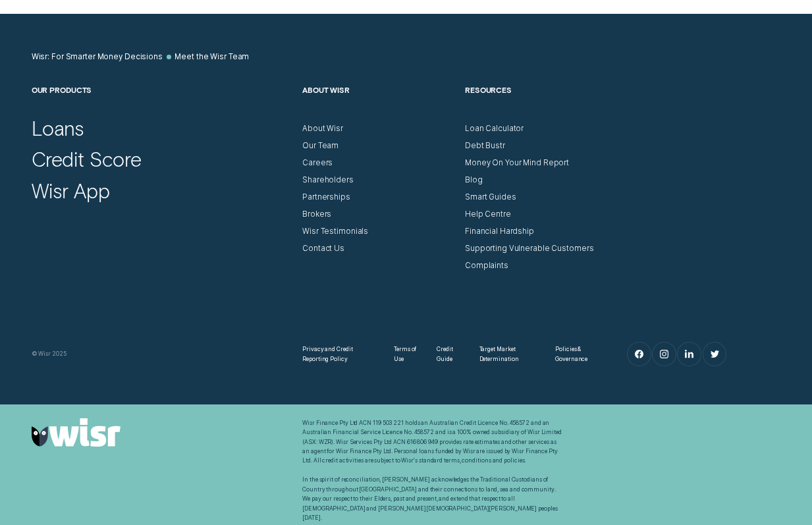 Image resolution: width=812 pixels, height=525 pixels. Describe the element at coordinates (689, 354) in the screenshot. I see `a: LinkedIn` at that location.